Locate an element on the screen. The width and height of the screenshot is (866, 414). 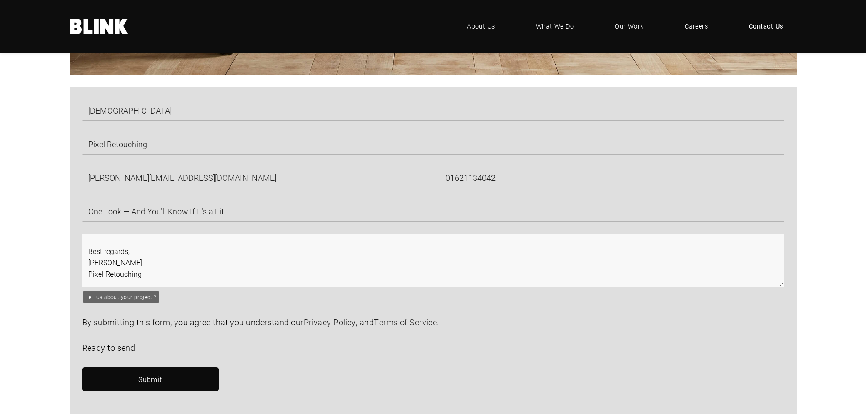
p: By submitting this form, you agree that you understand our , and . is located at coordinates (433, 323).